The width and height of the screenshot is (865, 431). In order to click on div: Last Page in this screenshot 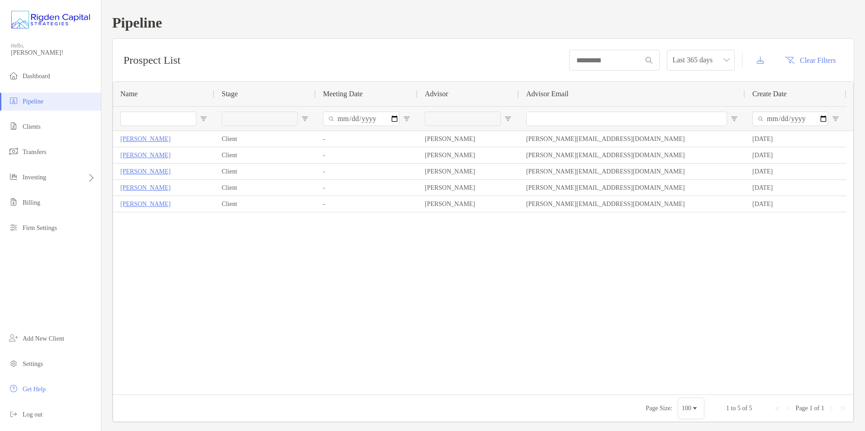, I will do `click(842, 409)`.